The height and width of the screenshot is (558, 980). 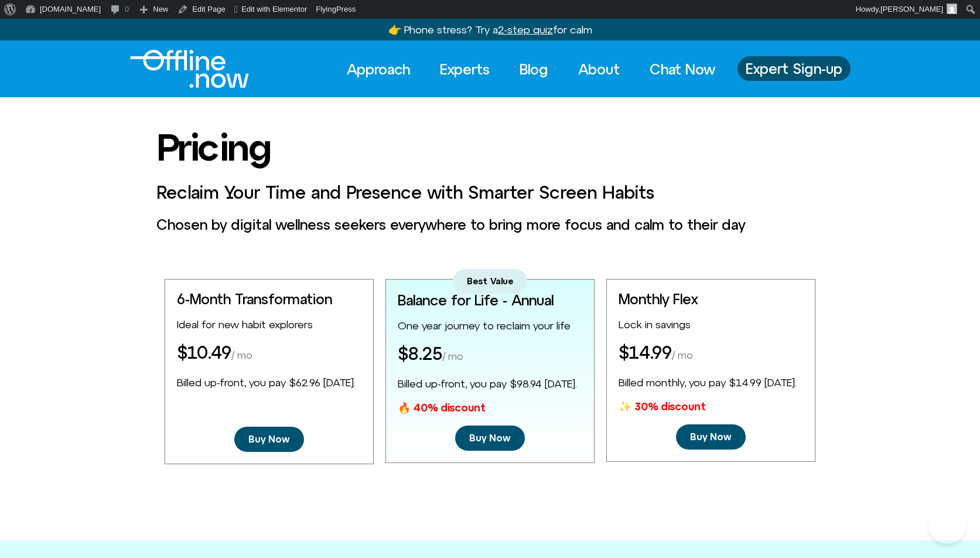 What do you see at coordinates (254, 299) in the screenshot?
I see `h3: 6-Month Transformation` at bounding box center [254, 299].